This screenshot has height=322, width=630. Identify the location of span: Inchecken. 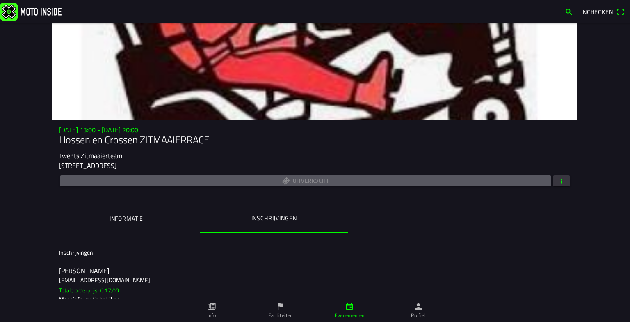
(597, 11).